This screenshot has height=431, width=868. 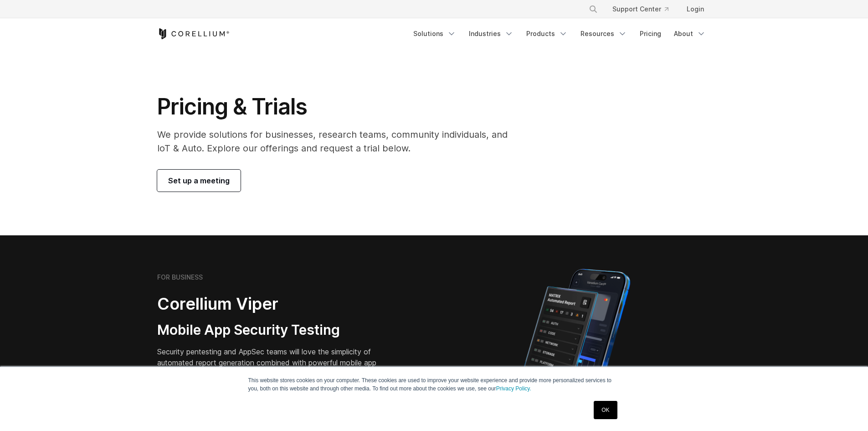 I want to click on a: Products, so click(x=547, y=34).